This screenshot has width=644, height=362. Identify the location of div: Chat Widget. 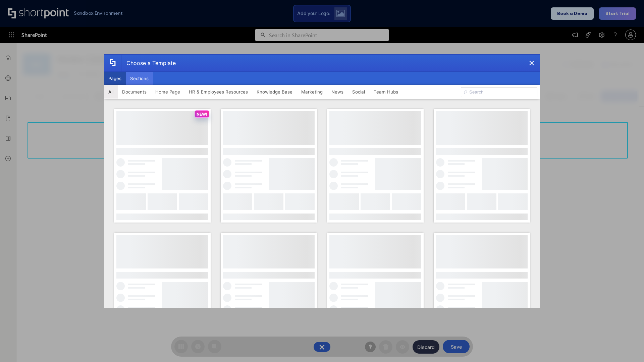
(628, 346).